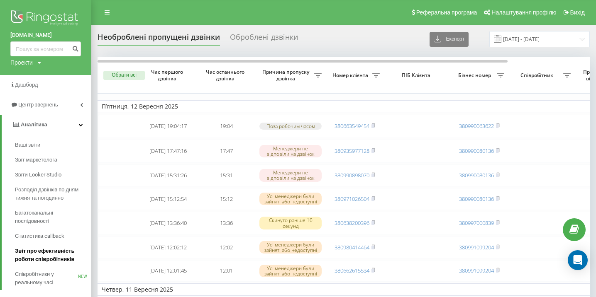 The height and width of the screenshot is (297, 596). Describe the element at coordinates (53, 279) in the screenshot. I see `a: Співробітники у реальному часіNEW` at that location.